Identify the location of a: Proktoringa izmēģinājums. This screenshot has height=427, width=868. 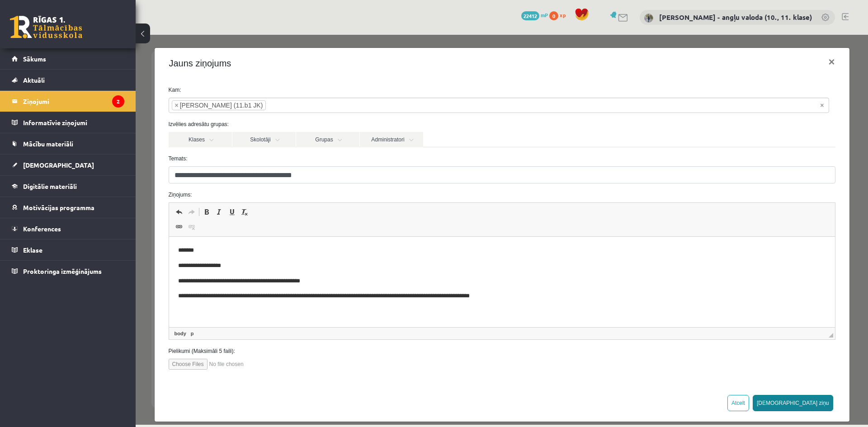
(68, 271).